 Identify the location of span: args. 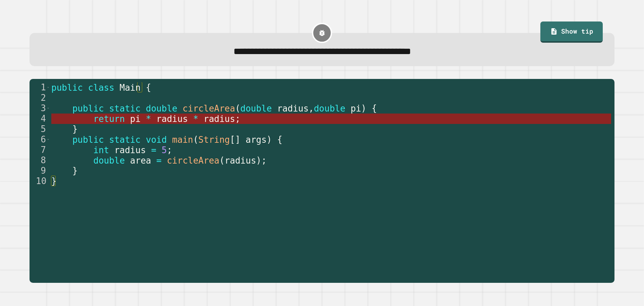
(256, 140).